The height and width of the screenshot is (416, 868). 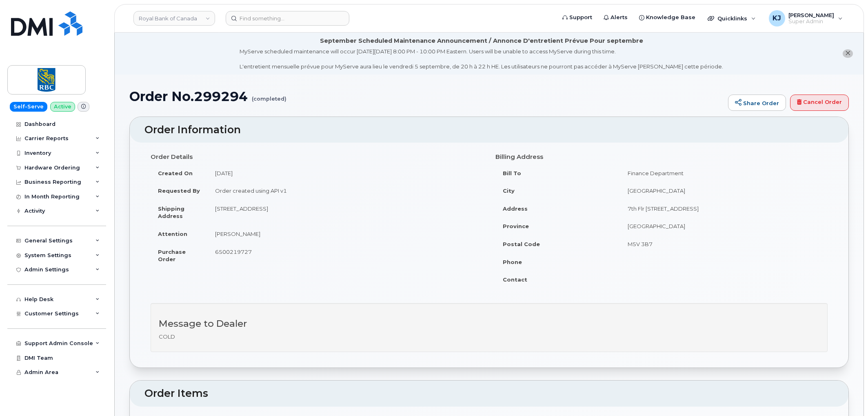 I want to click on td: M5V 3B7, so click(x=724, y=244).